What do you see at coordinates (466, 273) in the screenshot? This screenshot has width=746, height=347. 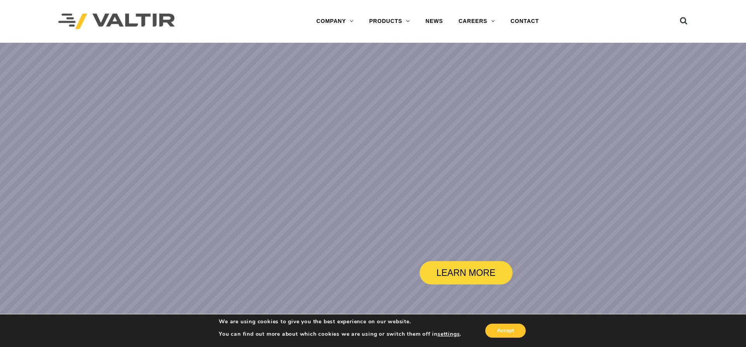 I see `a: LEARN MORE` at bounding box center [466, 273].